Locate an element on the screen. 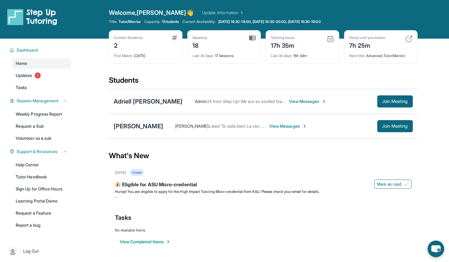 This screenshot has width=449, height=262. div: 🎉 Eligible for ASU Micro-credential is located at coordinates (263, 185).